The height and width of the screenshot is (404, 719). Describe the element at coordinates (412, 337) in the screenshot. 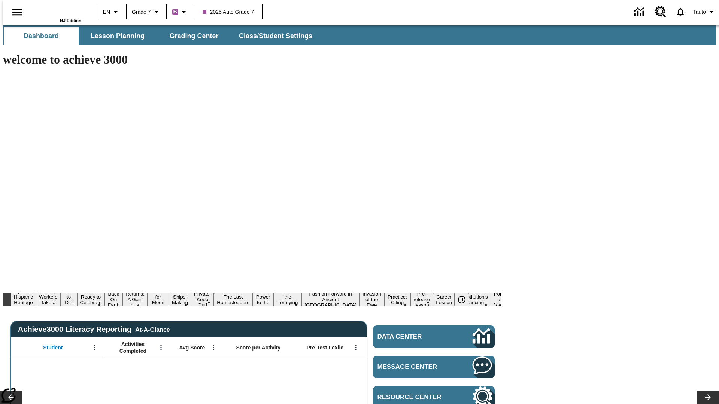

I see `span: Data Center` at that location.